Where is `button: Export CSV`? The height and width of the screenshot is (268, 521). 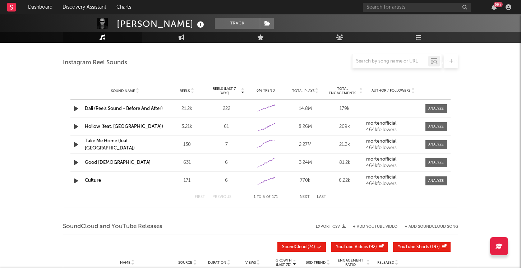
button: Export CSV is located at coordinates (331, 227).